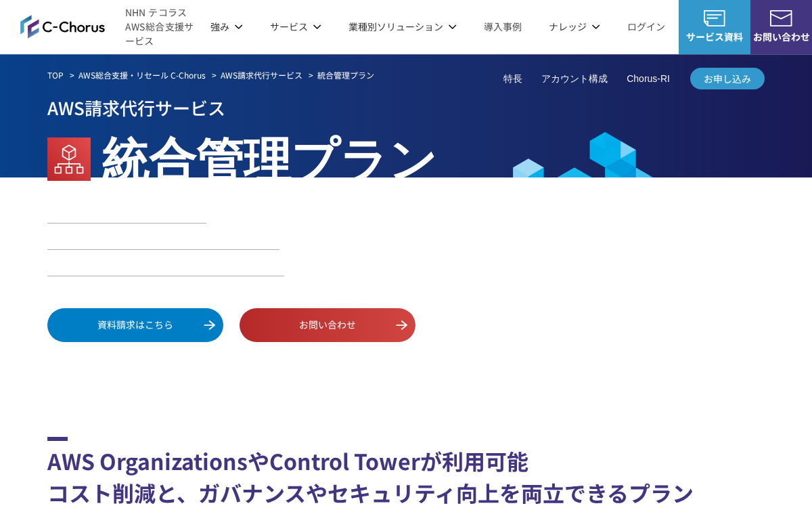 This screenshot has width=812, height=508. I want to click on span: お問い合わせ, so click(781, 37).